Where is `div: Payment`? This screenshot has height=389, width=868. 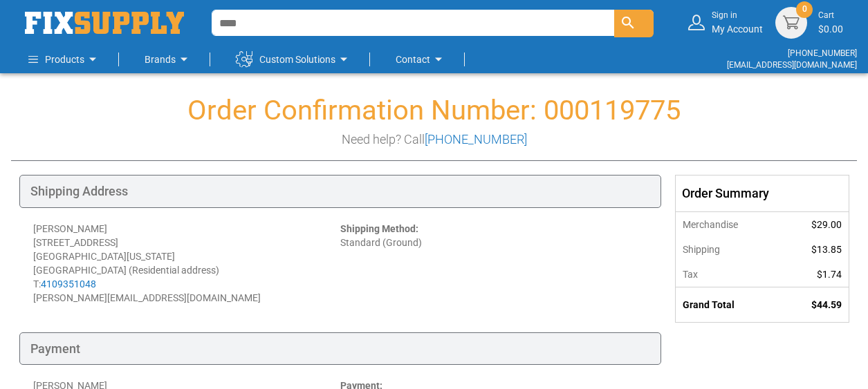
div: Payment is located at coordinates (340, 349).